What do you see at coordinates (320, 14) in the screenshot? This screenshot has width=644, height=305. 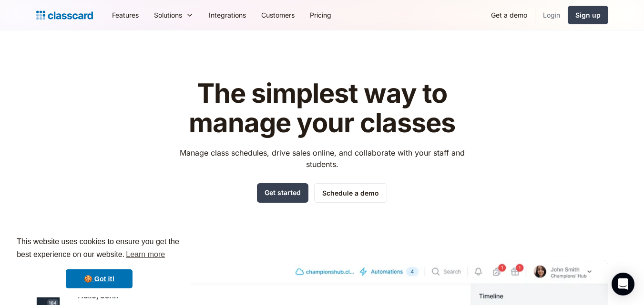 I see `a: Pricing` at bounding box center [320, 14].